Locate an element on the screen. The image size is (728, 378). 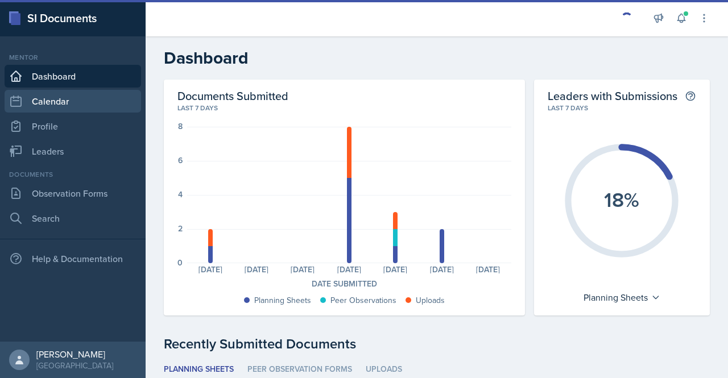
div: 4 is located at coordinates (180, 195).